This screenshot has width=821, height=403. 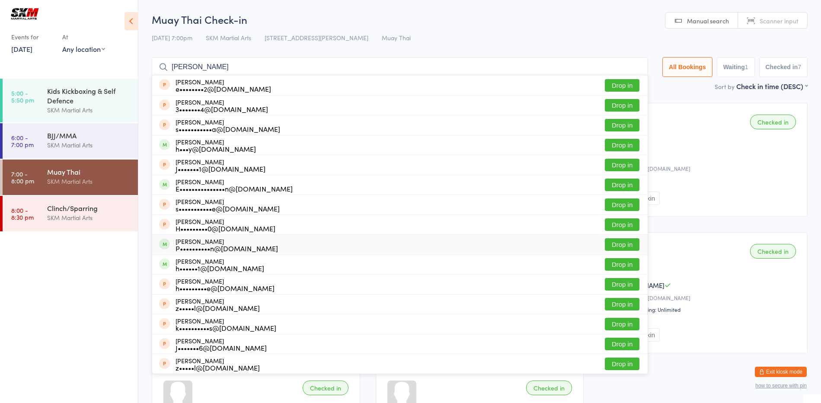 I want to click on div: Classes Remaining: Unlimited, so click(x=705, y=309).